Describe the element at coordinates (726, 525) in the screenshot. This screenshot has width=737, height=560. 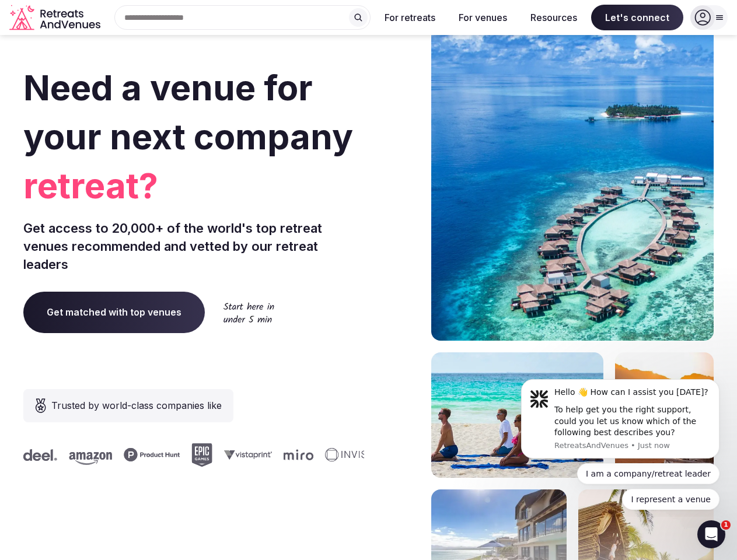
I see `span: 1` at that location.